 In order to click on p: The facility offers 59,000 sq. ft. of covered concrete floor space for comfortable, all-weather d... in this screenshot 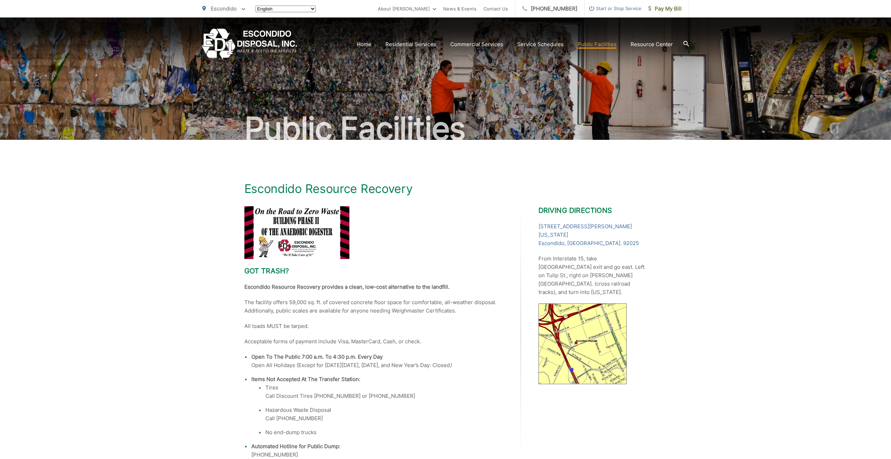, I will do `click(374, 307)`.